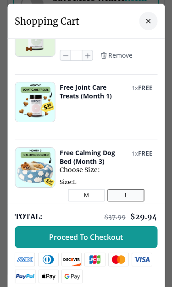 This screenshot has height=287, width=172. Describe the element at coordinates (126, 195) in the screenshot. I see `button: L` at that location.